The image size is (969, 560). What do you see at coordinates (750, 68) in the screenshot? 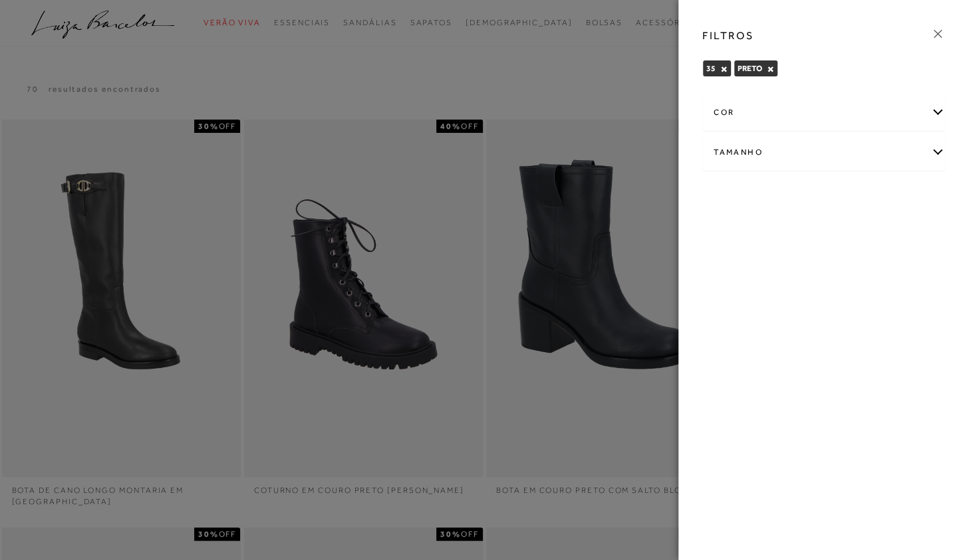
I see `span: PRETO` at bounding box center [750, 68].